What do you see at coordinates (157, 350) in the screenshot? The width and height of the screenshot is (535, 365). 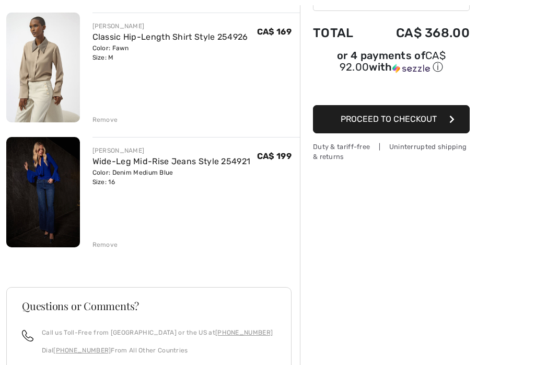 I see `p: Dial From All Other Countries` at bounding box center [157, 350].